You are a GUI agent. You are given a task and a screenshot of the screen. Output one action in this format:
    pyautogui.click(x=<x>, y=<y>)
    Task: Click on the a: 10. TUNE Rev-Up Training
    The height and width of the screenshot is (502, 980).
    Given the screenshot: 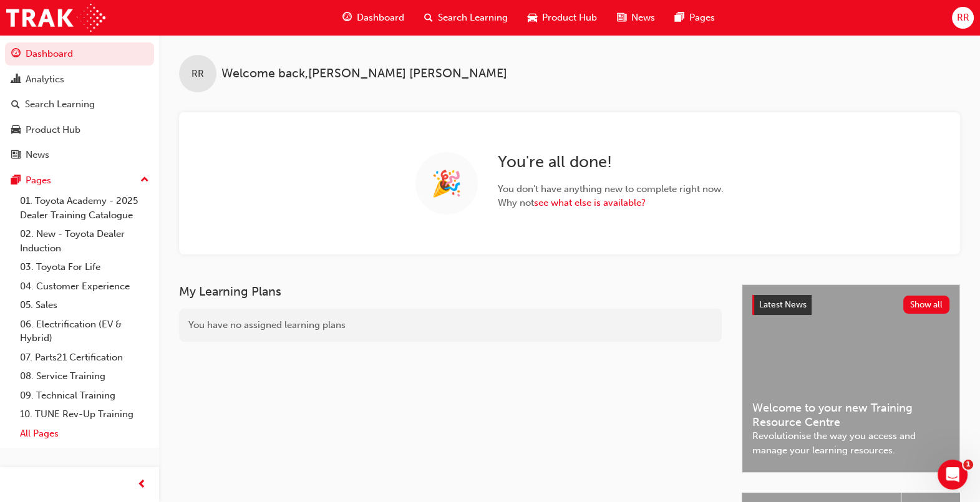 What is the action you would take?
    pyautogui.click(x=84, y=414)
    